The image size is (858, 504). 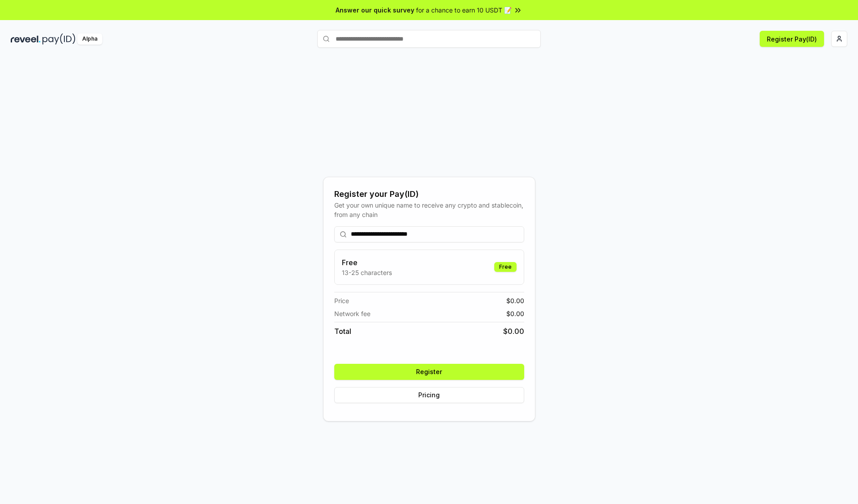 I want to click on div: Register your Pay(ID), so click(x=429, y=194).